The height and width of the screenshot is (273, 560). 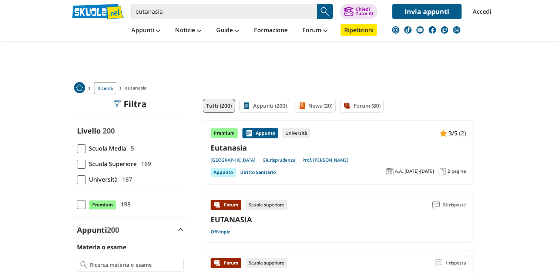 I want to click on a: Appunti (200), so click(x=265, y=106).